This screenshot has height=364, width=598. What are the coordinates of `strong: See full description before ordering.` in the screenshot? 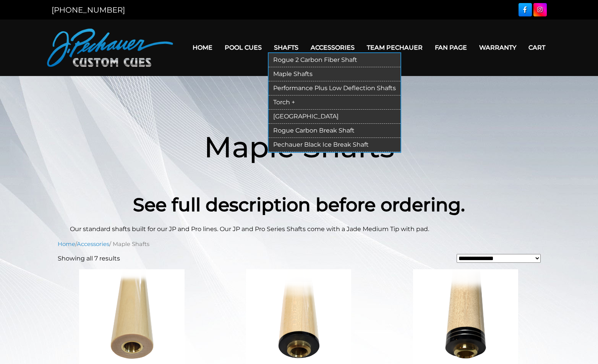 It's located at (299, 205).